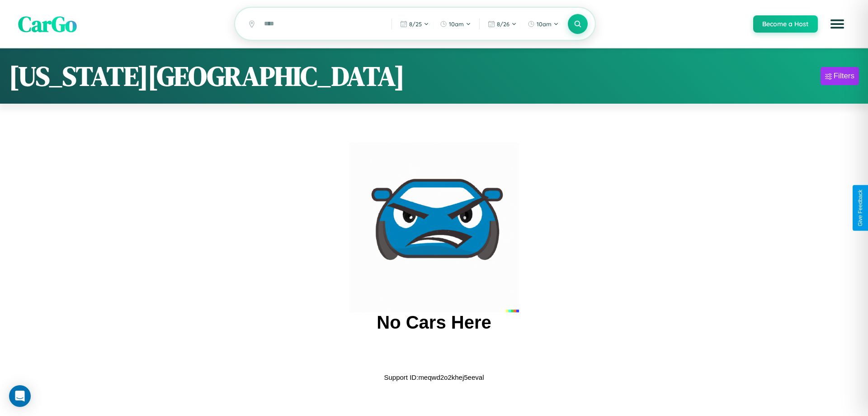  Describe the element at coordinates (838, 24) in the screenshot. I see `button: Open menu` at that location.